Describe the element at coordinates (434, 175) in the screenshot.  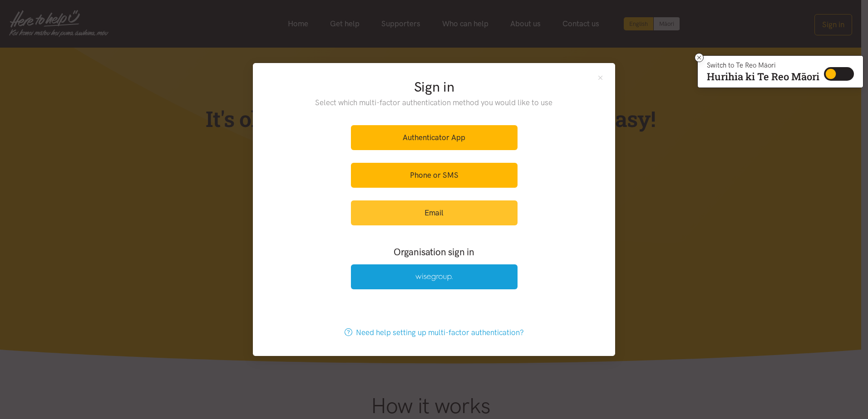
I see `a: Phone or SMS` at that location.